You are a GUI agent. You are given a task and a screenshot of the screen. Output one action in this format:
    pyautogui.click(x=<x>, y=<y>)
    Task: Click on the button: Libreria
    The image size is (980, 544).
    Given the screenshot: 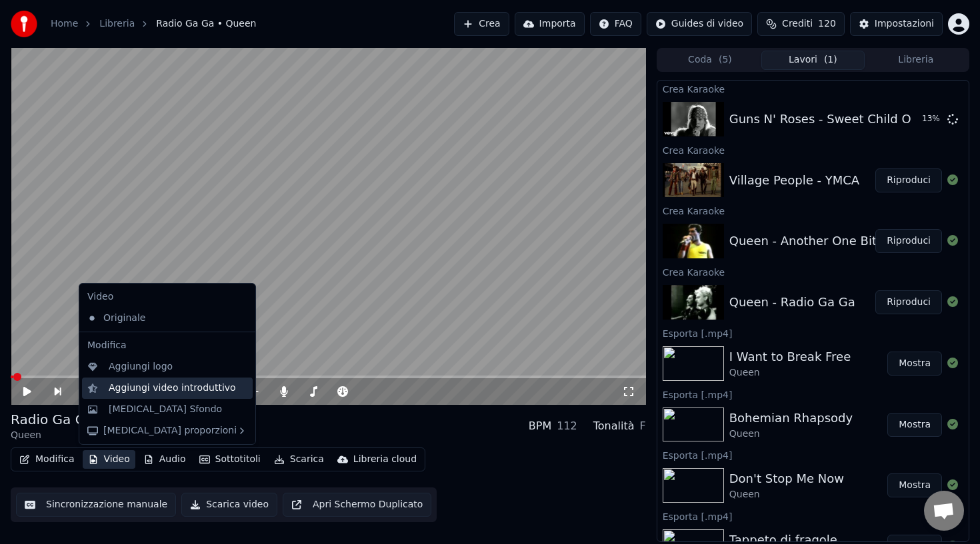 What is the action you would take?
    pyautogui.click(x=916, y=60)
    